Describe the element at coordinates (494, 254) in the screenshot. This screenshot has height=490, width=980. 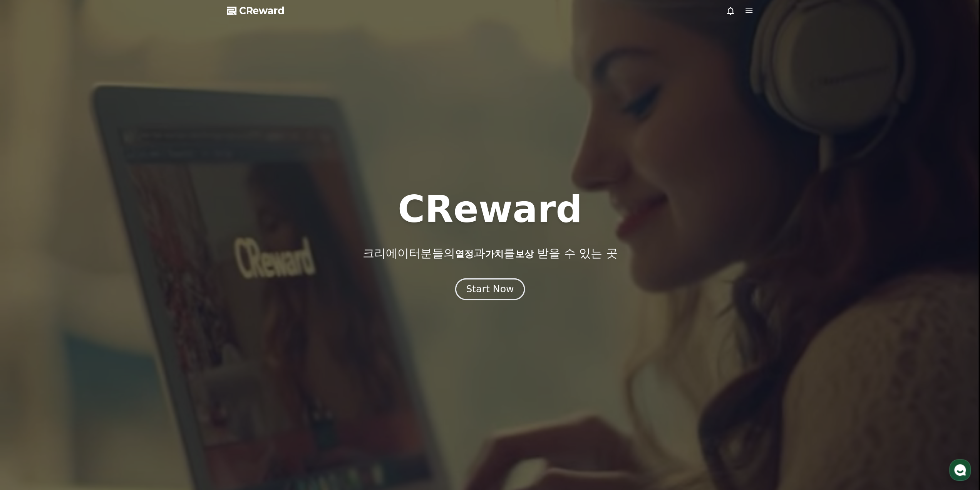
I see `span: 가치` at that location.